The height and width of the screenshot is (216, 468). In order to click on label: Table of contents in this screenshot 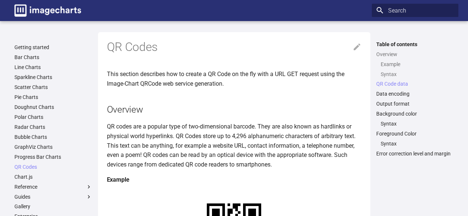, I will do `click(415, 44)`.